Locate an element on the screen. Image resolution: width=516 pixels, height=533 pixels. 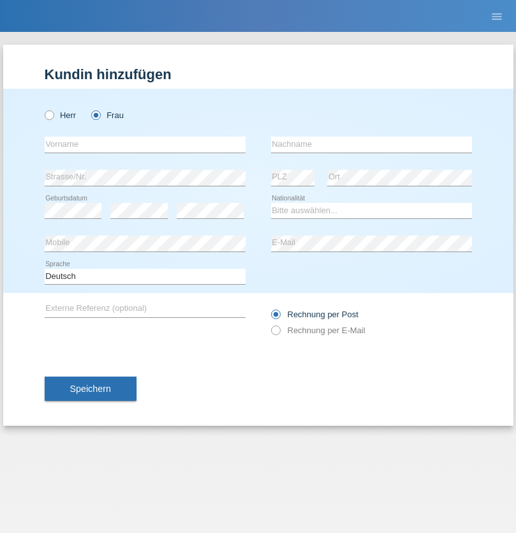
label: Frau is located at coordinates (107, 115).